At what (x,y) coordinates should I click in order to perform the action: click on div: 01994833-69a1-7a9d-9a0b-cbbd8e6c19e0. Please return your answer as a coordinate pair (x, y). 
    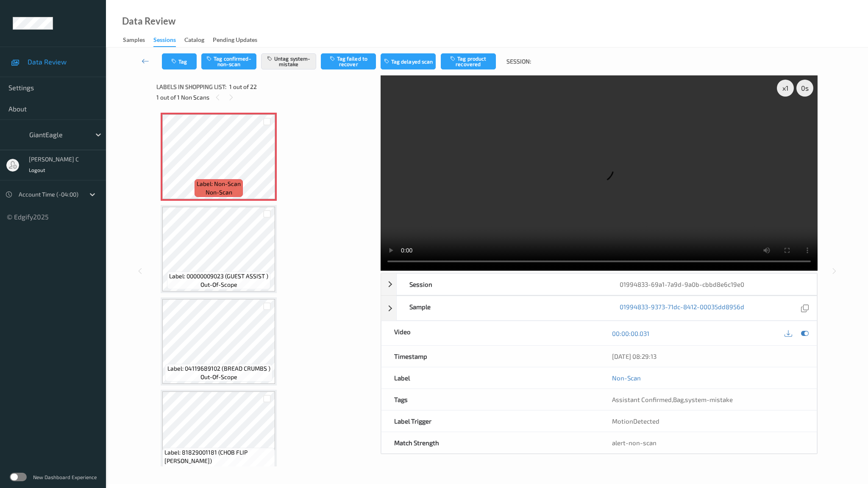
    Looking at the image, I should click on (711, 284).